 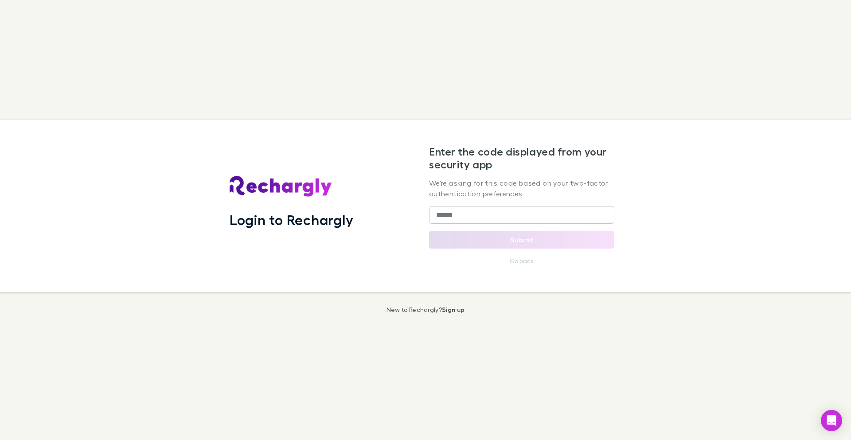 I want to click on img: Rechargly's Logo, so click(x=281, y=187).